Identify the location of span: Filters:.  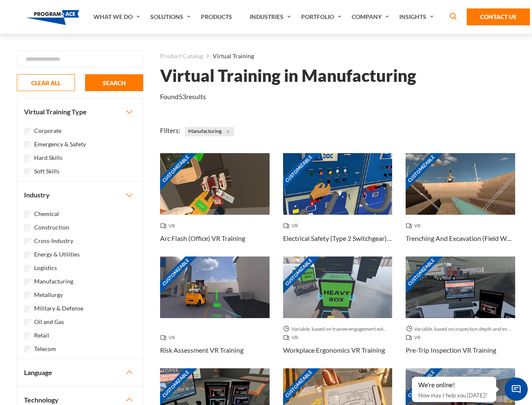
(170, 130).